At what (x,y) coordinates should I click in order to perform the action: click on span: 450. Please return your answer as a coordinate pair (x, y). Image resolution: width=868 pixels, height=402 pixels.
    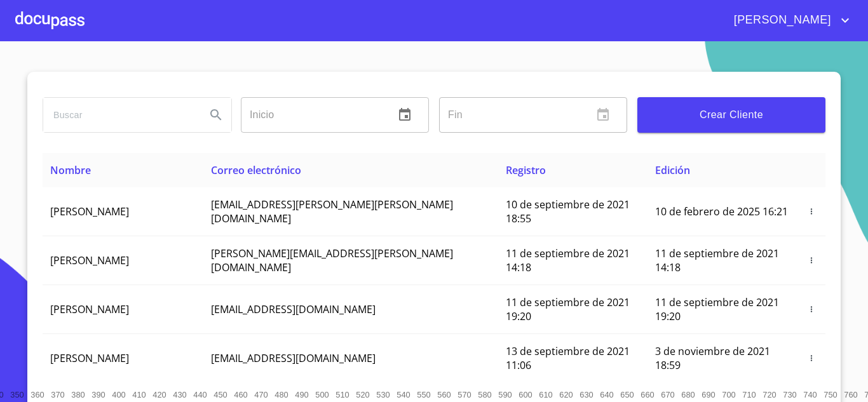
    Looking at the image, I should click on (220, 394).